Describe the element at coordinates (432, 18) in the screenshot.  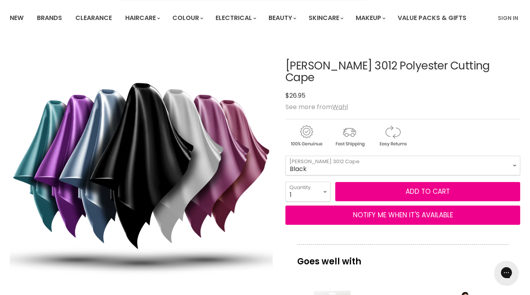
I see `a: Value Packs & Gifts` at that location.